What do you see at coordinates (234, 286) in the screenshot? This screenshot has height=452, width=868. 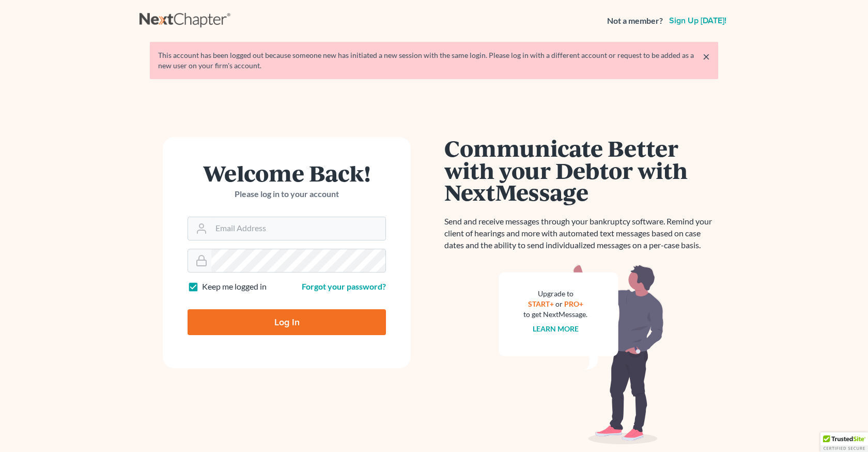 I see `label: Keep me logged in` at bounding box center [234, 286].